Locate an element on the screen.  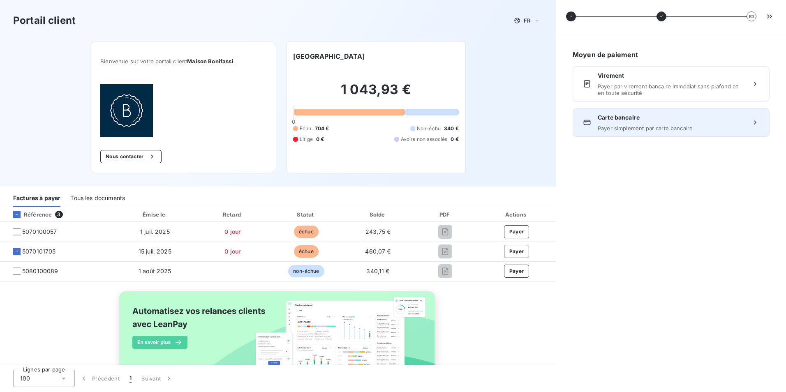
span: Non-échu is located at coordinates (429, 129).